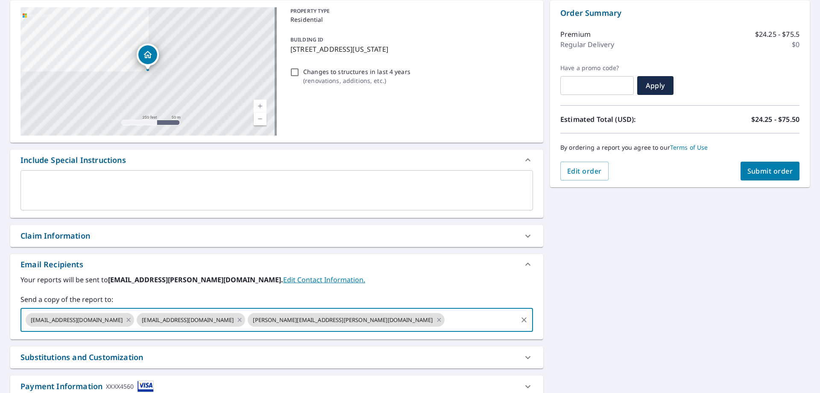 Image resolution: width=820 pixels, height=393 pixels. I want to click on p: BUILDING ID, so click(307, 39).